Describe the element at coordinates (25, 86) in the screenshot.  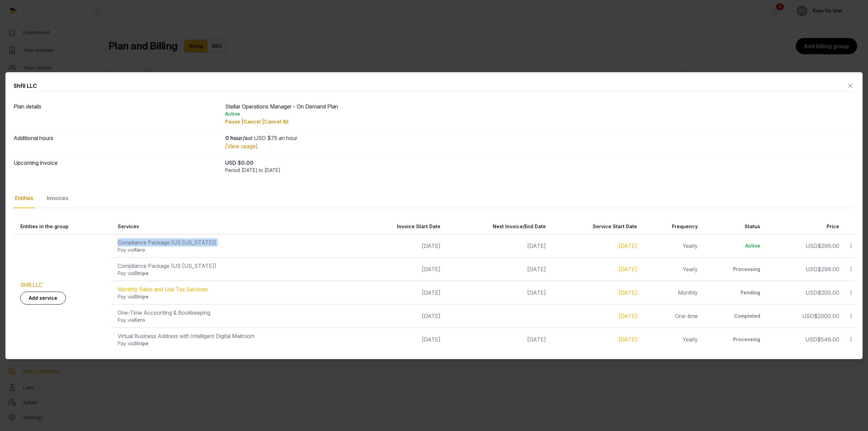
I see `div: Shfll LLC` at that location.